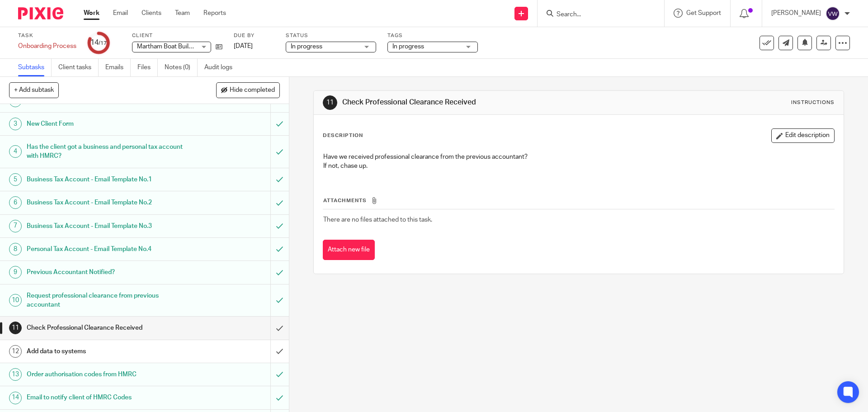 Image resolution: width=868 pixels, height=412 pixels. What do you see at coordinates (182, 13) in the screenshot?
I see `a: Team` at bounding box center [182, 13].